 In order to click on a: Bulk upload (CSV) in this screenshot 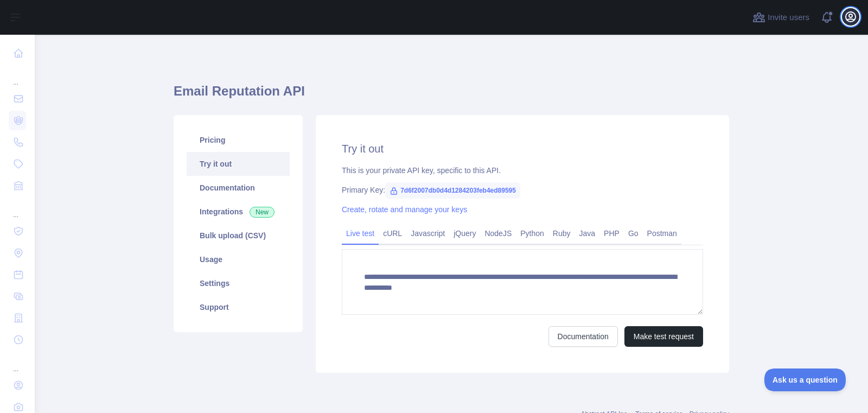, I will do `click(238, 235)`.